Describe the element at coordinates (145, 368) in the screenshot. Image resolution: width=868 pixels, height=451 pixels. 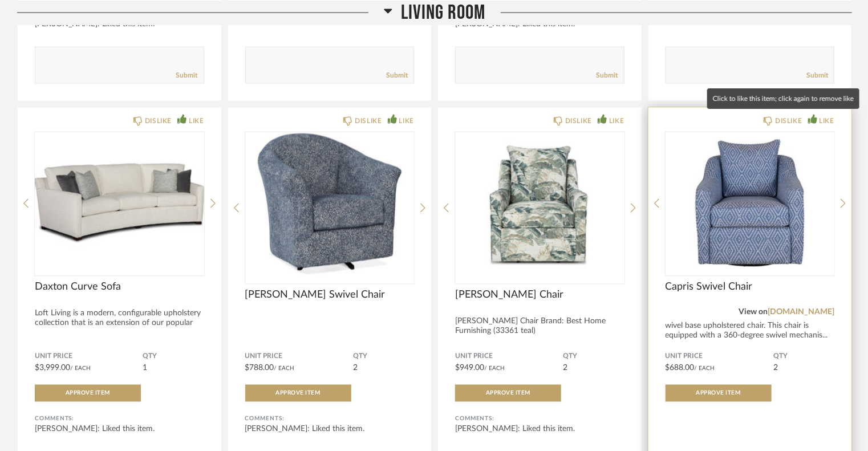
I see `span: 1` at that location.